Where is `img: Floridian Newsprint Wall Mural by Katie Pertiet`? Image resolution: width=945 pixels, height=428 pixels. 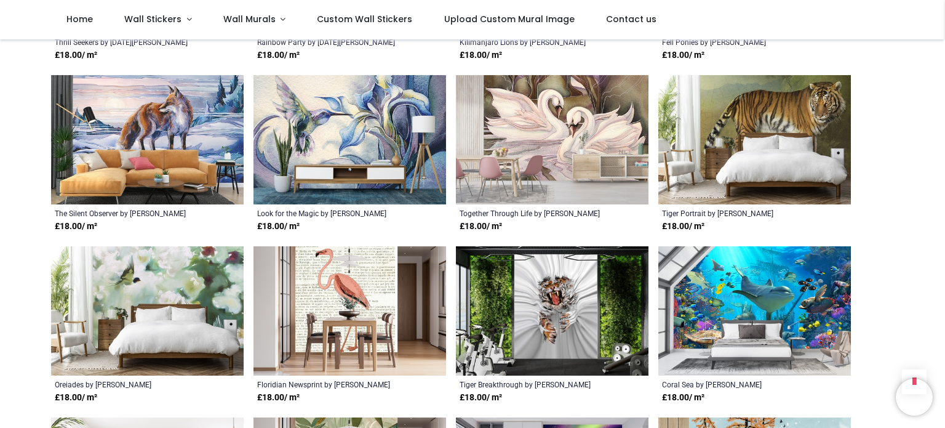
img: Floridian Newsprint Wall Mural by Katie Pertiet is located at coordinates (349, 311).